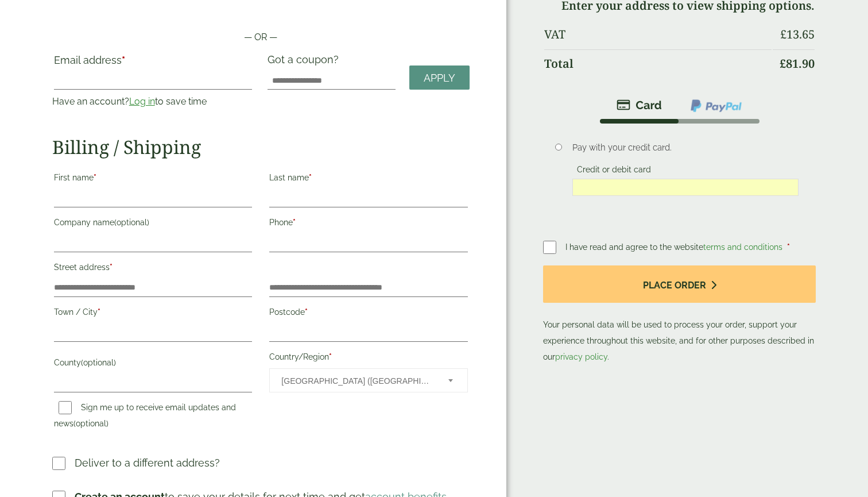  I want to click on a: Log in, so click(142, 101).